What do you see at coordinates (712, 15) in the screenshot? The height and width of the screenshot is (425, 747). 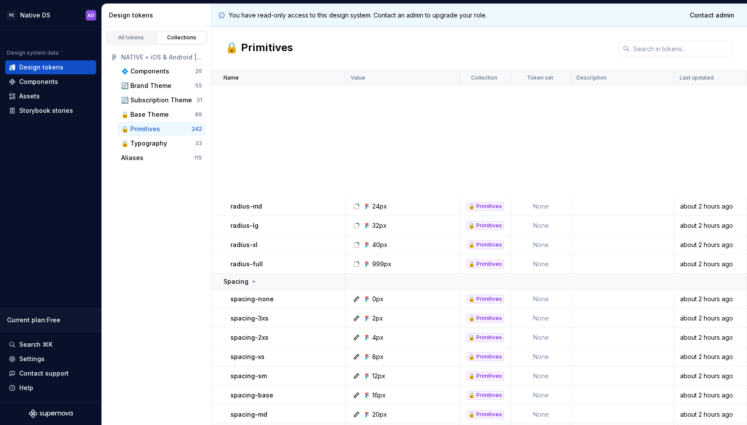 I see `span: Contact admin` at bounding box center [712, 15].